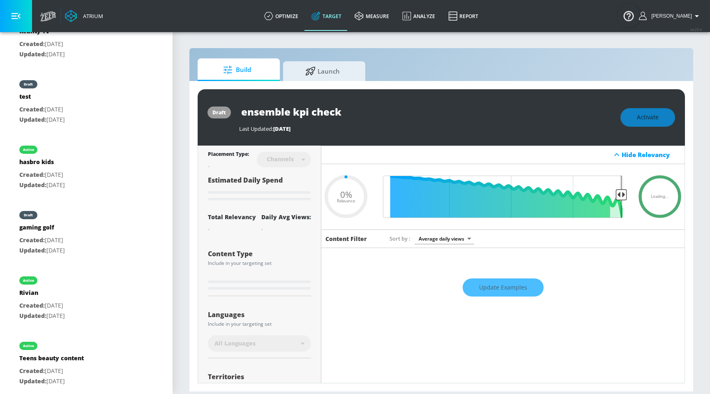 The image size is (710, 394). I want to click on div: Territories, so click(259, 377).